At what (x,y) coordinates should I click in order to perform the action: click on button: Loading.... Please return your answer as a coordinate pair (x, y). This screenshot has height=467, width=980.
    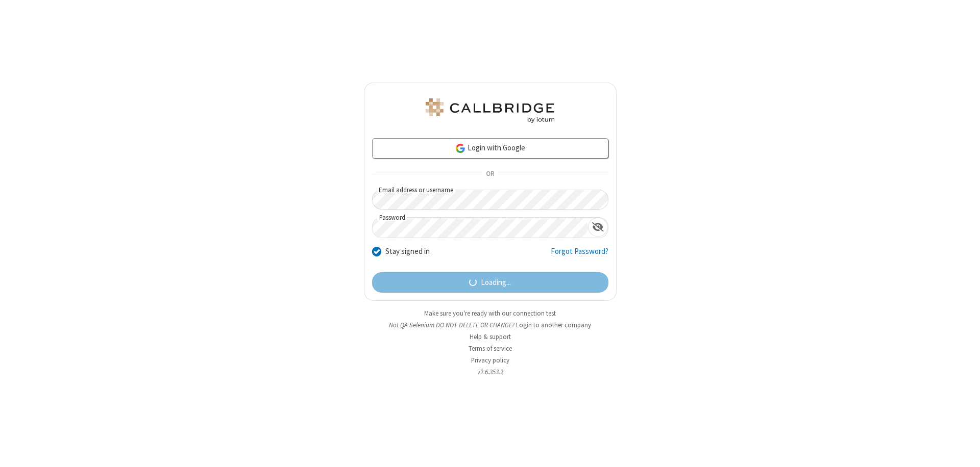
    Looking at the image, I should click on (490, 282).